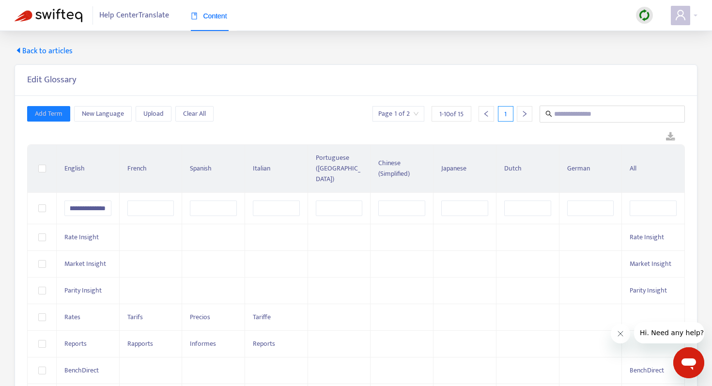 This screenshot has width=712, height=386. I want to click on button: Clear All, so click(194, 114).